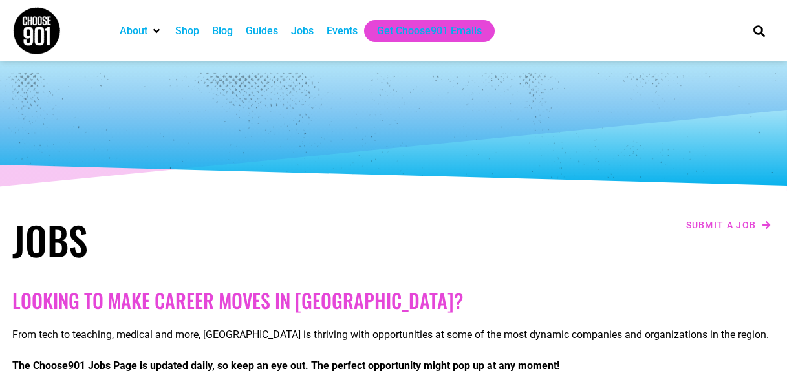 The image size is (787, 384). I want to click on a: Guides, so click(262, 31).